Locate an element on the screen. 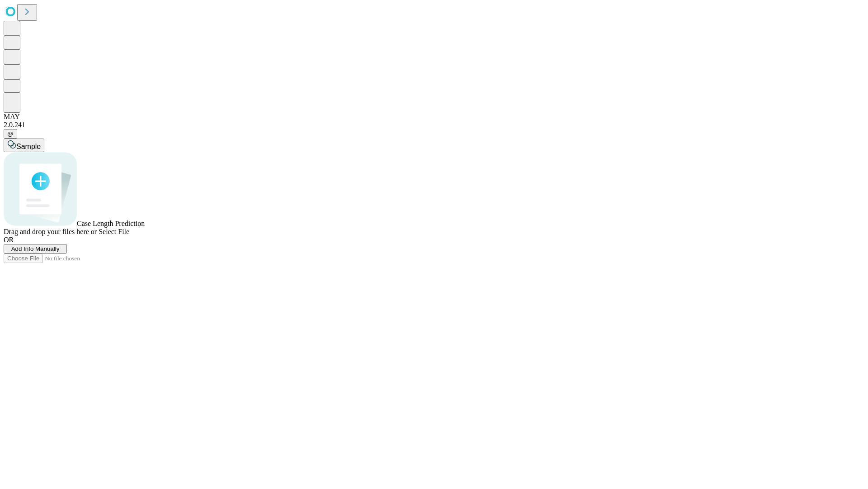 This screenshot has width=868, height=489. div: MAY is located at coordinates (434, 117).